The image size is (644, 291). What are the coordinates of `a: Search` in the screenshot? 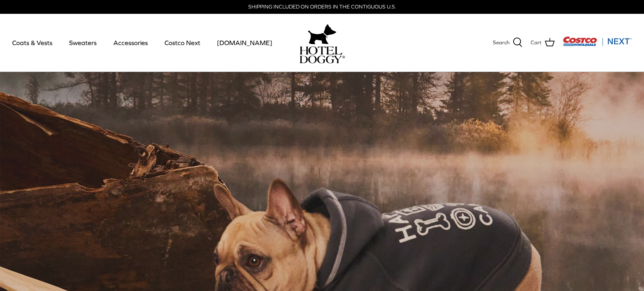 It's located at (507, 42).